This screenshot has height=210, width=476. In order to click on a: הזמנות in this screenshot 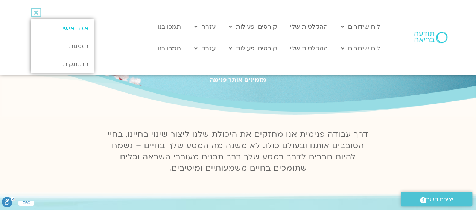, I will do `click(62, 46)`.